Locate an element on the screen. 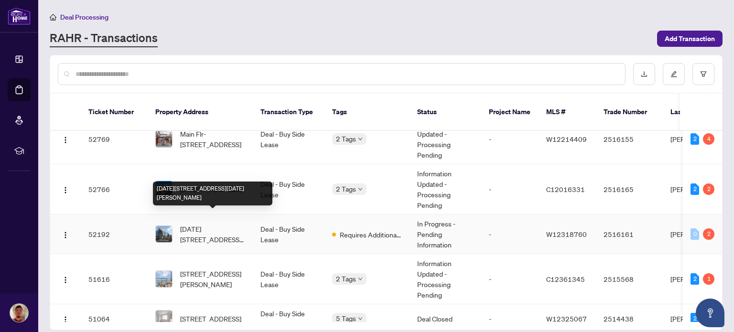  div: 0 is located at coordinates (695, 234).